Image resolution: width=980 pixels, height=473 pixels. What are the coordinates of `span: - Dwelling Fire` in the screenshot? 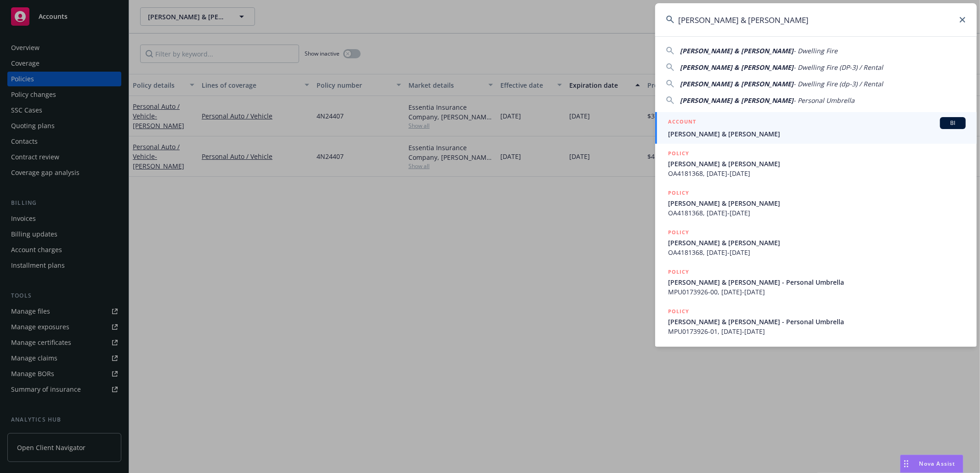 It's located at (816, 50).